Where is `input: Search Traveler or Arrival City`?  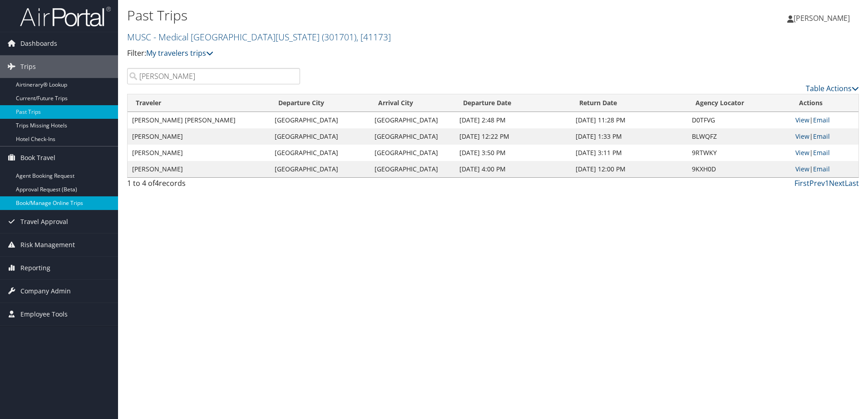 input: Search Traveler or Arrival City is located at coordinates (213, 76).